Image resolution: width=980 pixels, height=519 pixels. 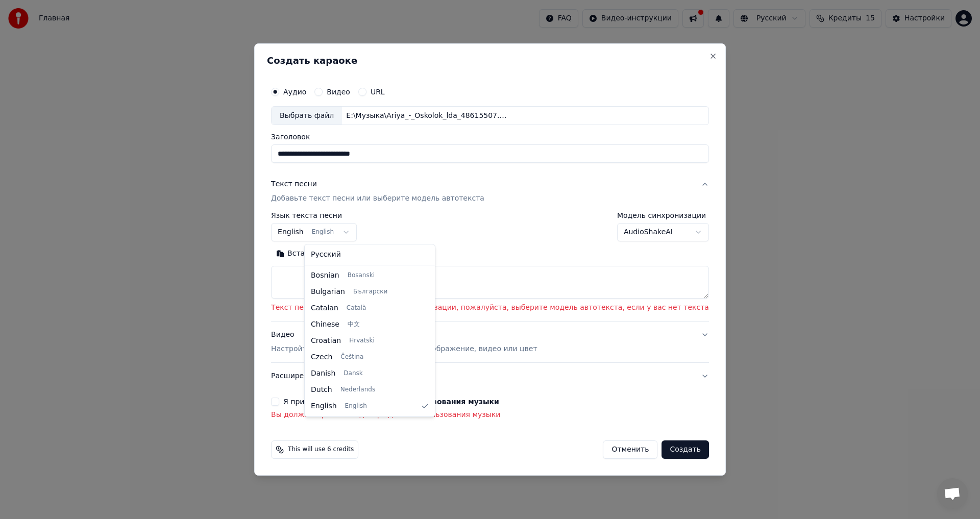 What do you see at coordinates (328, 292) in the screenshot?
I see `span: Bulgarian` at bounding box center [328, 292].